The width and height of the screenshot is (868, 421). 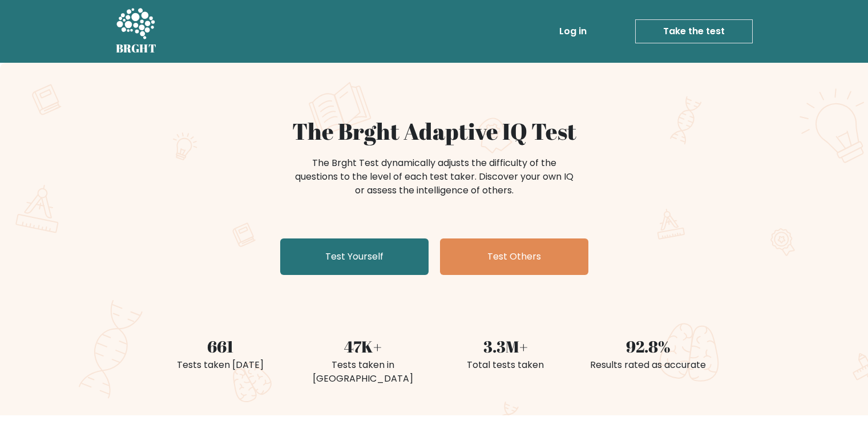 What do you see at coordinates (355, 257) in the screenshot?
I see `a: Test Yourself` at bounding box center [355, 257].